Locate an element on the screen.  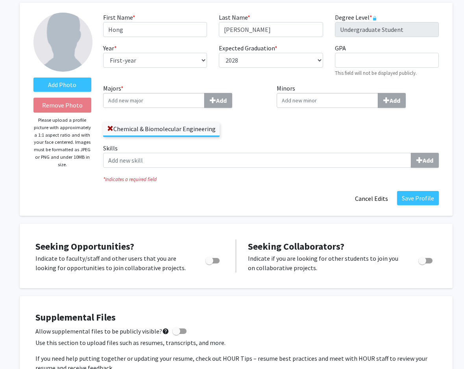
p: Use this section to upload files such as resumes, transcripts, and more. is located at coordinates (236, 343).